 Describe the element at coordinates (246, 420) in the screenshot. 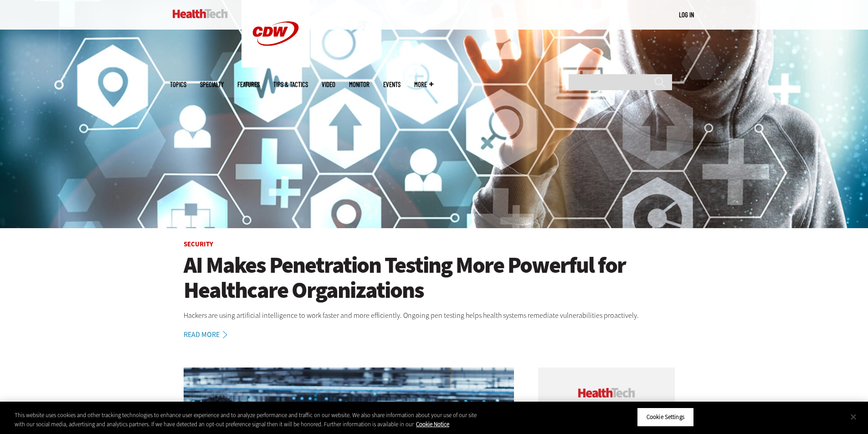

I see `div: This website uses cookies and other tracking technologies to enhance user experience and to analy...` at that location.